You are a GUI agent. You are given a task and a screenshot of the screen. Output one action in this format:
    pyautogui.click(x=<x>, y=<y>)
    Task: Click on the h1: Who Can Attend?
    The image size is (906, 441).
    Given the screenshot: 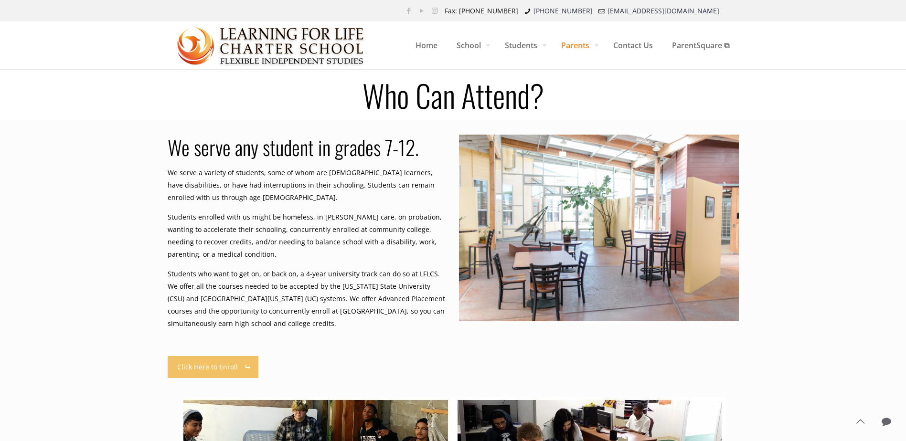 What is the action you would take?
    pyautogui.click(x=453, y=95)
    